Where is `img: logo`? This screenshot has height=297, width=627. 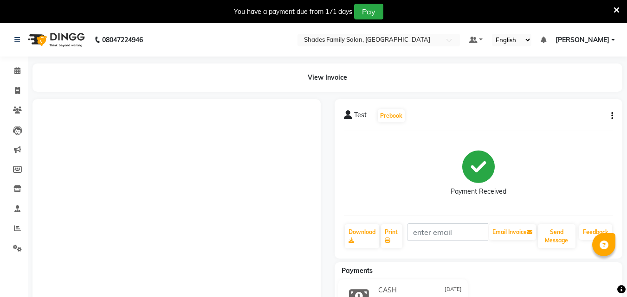
img: logo is located at coordinates (55, 40).